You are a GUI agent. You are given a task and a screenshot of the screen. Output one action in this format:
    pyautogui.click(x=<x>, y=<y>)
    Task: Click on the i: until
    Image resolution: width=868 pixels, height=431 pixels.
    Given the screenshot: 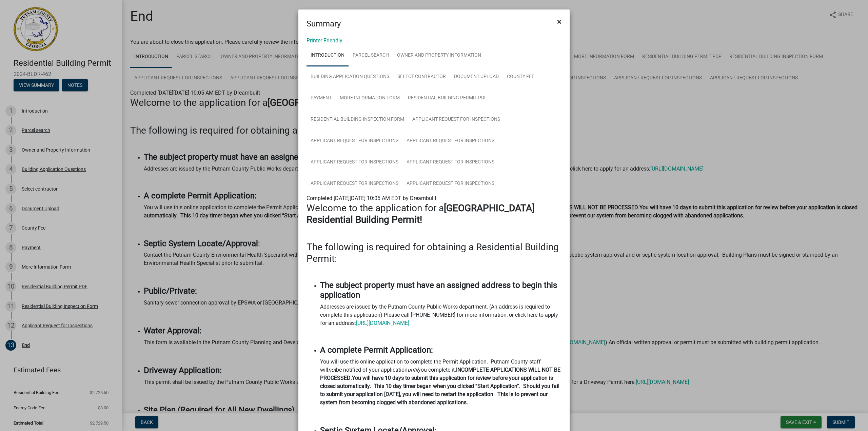 What is the action you would take?
    pyautogui.click(x=413, y=370)
    